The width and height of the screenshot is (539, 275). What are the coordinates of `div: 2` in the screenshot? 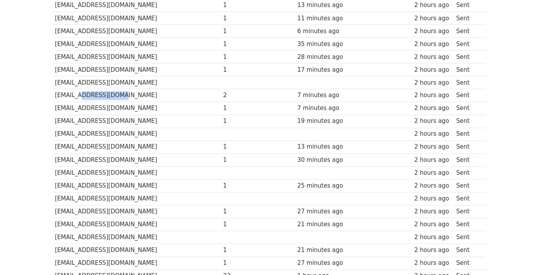 It's located at (240, 96).